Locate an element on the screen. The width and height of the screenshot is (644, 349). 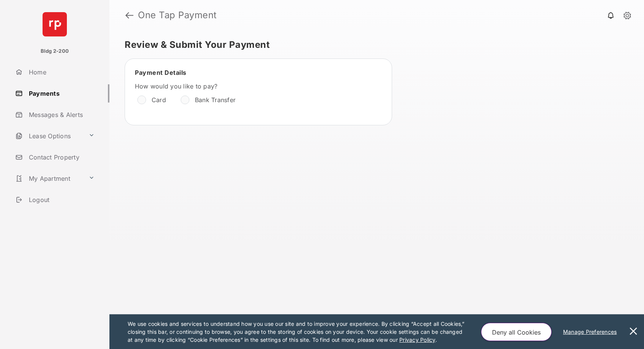
span: Payment Details is located at coordinates (161, 73).